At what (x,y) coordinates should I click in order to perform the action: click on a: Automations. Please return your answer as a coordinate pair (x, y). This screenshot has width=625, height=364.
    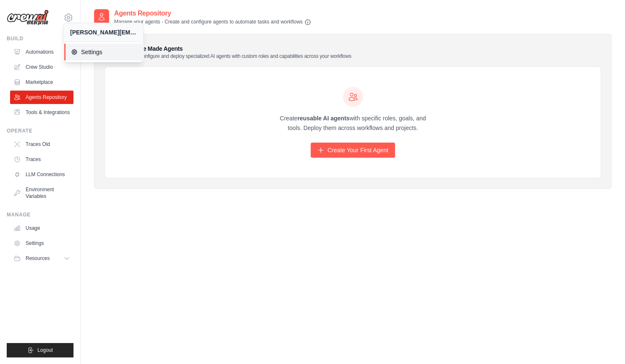
    Looking at the image, I should click on (41, 52).